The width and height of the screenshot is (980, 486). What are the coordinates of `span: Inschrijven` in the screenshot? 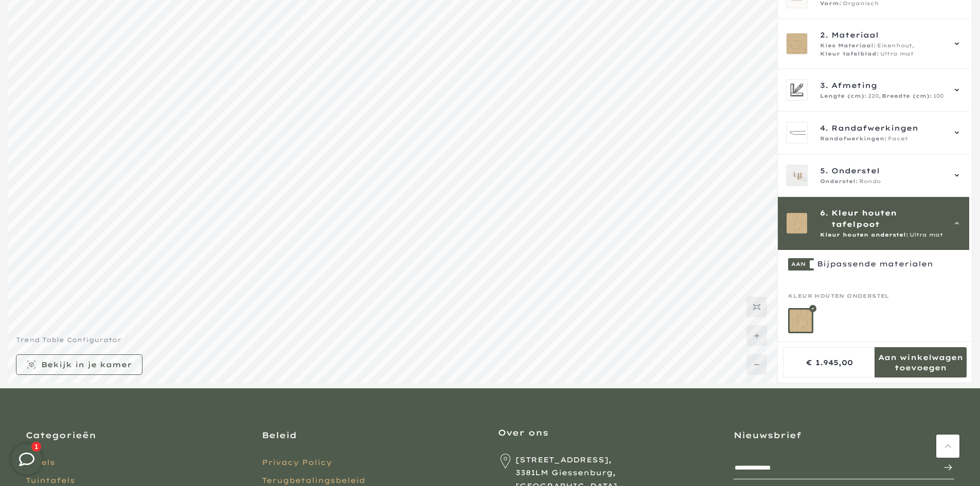 It's located at (943, 468).